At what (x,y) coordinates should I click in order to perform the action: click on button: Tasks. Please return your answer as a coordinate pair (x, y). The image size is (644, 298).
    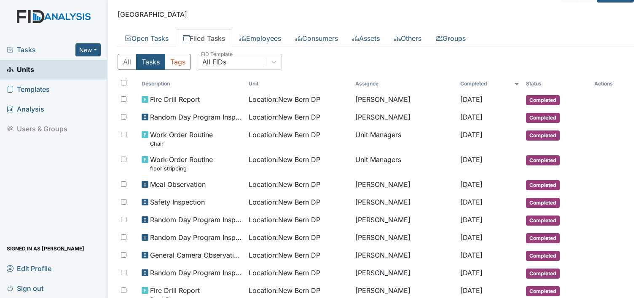
    Looking at the image, I should click on (150, 62).